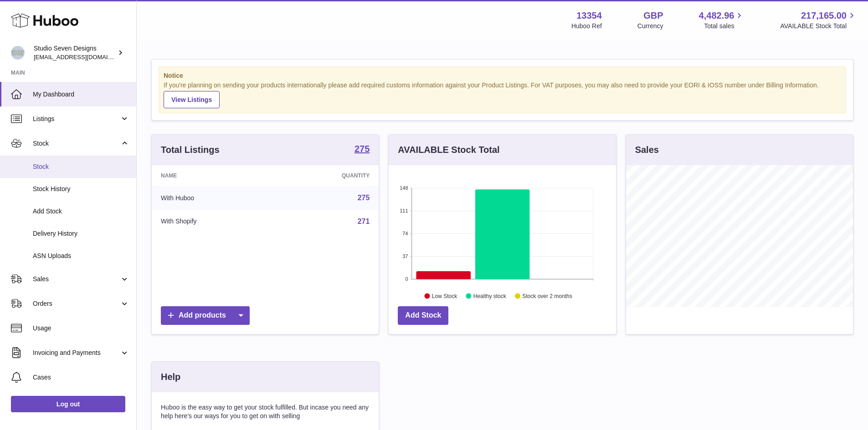  Describe the element at coordinates (170, 377) in the screenshot. I see `h3: Help` at that location.